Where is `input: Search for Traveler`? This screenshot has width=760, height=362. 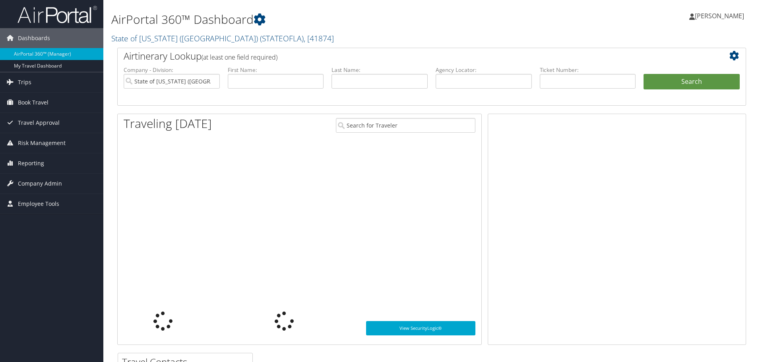
input: Search for Traveler is located at coordinates (405, 125).